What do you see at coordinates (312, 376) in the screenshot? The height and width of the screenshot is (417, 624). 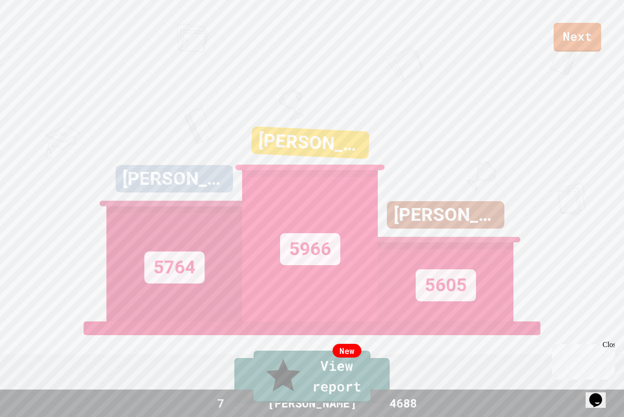 I see `a: View report` at bounding box center [312, 376].